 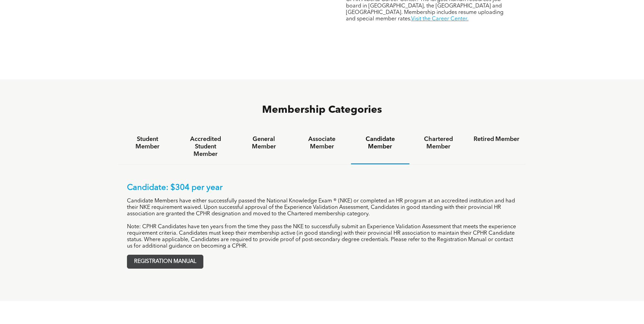 What do you see at coordinates (322, 237) in the screenshot?
I see `p: Note: CPHR Candidates have ten years from the time they pass the NKE to successfully submit an Ex...` at bounding box center [322, 237].